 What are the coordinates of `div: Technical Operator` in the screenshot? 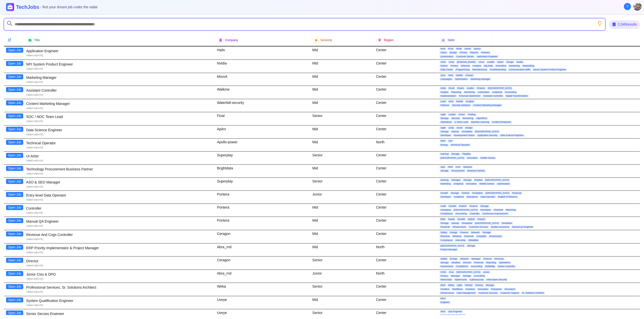 It's located at (120, 143).